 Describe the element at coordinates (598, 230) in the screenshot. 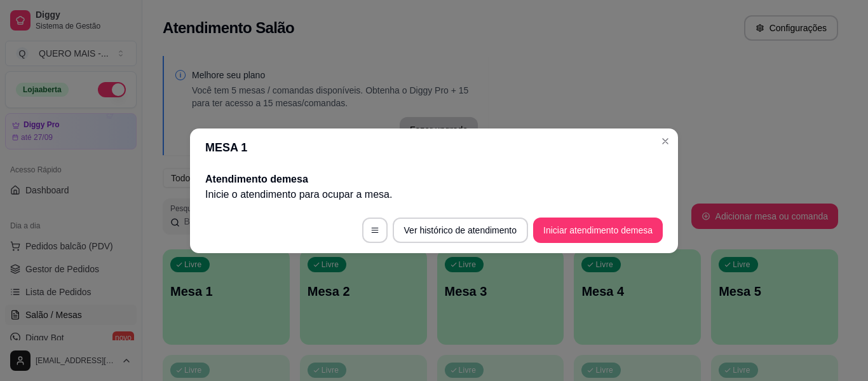

I see `button: Iniciar atendimento demesa` at that location.